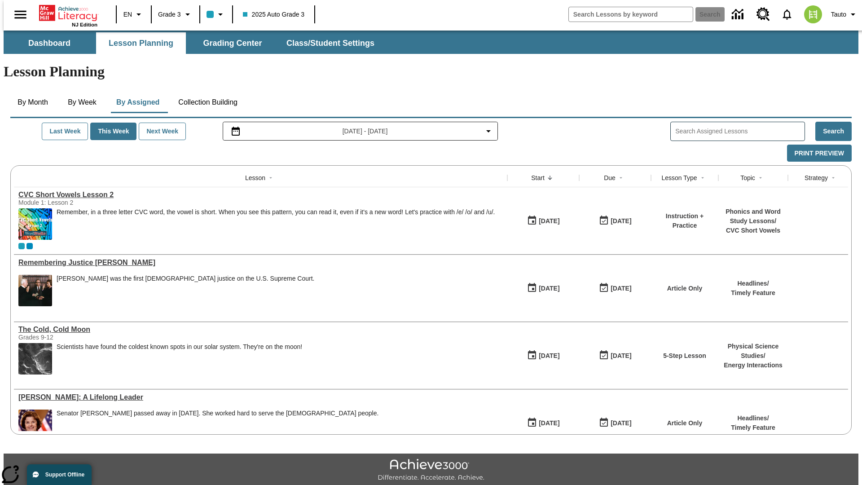  Describe the element at coordinates (331, 43) in the screenshot. I see `button: Class/Student Settings` at that location.